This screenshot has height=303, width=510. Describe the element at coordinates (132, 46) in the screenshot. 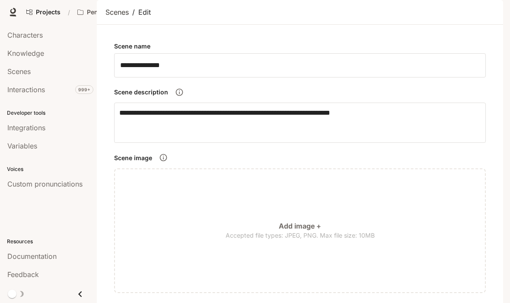

I see `h6: Scene name` at that location.